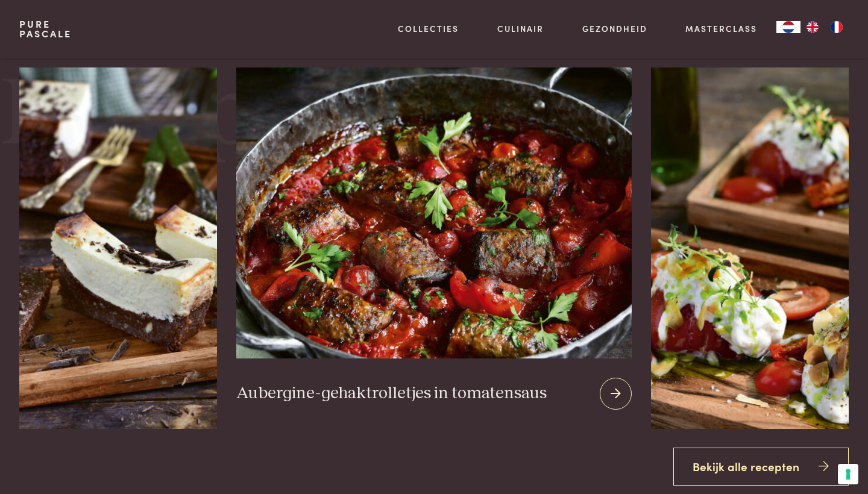 This screenshot has height=494, width=868. I want to click on a: Gezondheid, so click(615, 28).